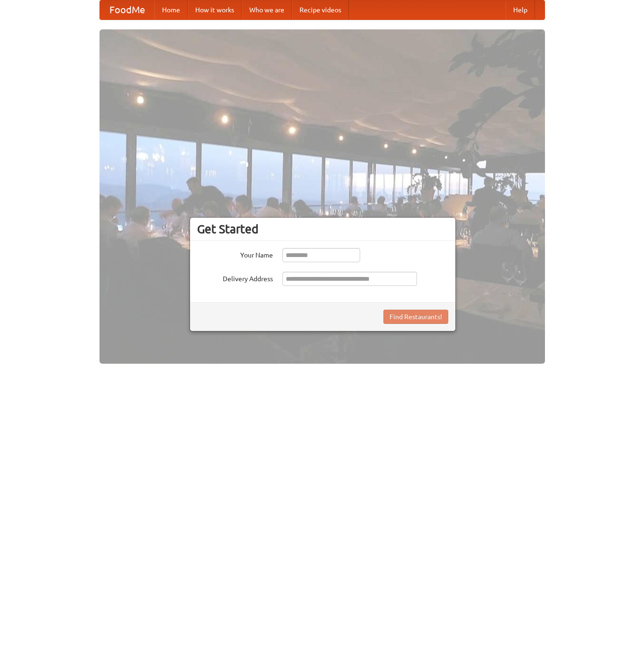  I want to click on button: Find Restaurants!, so click(415, 316).